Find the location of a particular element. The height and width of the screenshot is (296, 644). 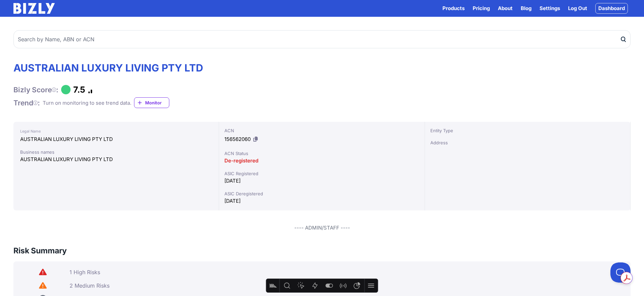

div: ---- ADMIN/STAFF ---- is located at coordinates (322, 228).